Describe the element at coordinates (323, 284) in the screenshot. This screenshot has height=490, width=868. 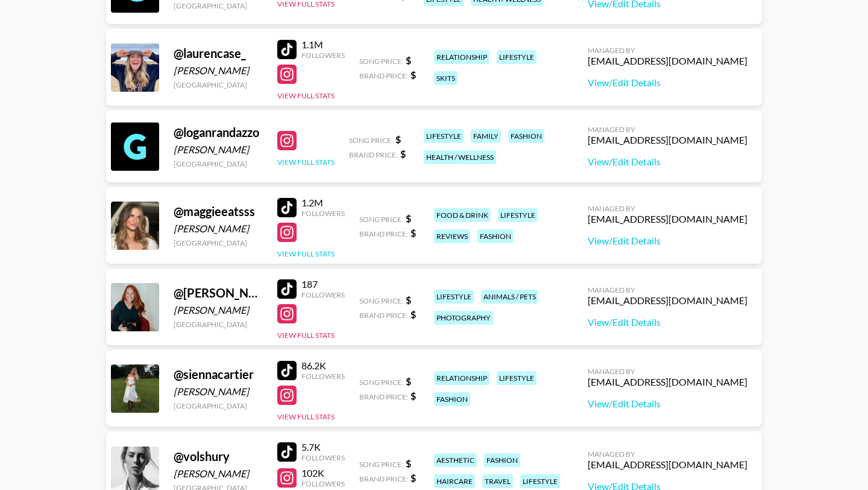
I see `div: 187` at that location.